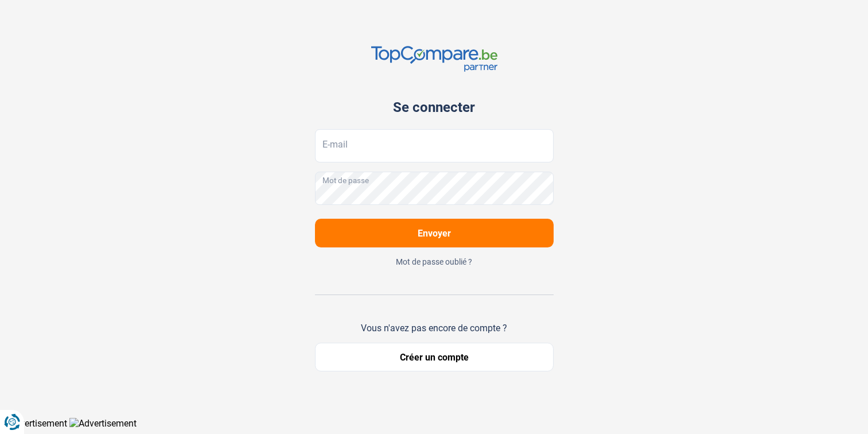 This screenshot has width=868, height=434. Describe the element at coordinates (434, 233) in the screenshot. I see `button: Envoyer` at that location.